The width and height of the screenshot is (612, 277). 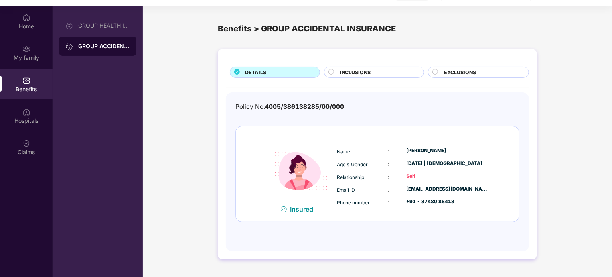 What do you see at coordinates (26, 112) in the screenshot?
I see `img: svg+xml;base64,PHN2ZyBpZD0iSG9zcGl0YWxzIiB4bWxucz0iaHR0cDovL3d3dy53My5vcmcvMjAwMC9zdmciIHdpZHRoPS...` at bounding box center [26, 112].